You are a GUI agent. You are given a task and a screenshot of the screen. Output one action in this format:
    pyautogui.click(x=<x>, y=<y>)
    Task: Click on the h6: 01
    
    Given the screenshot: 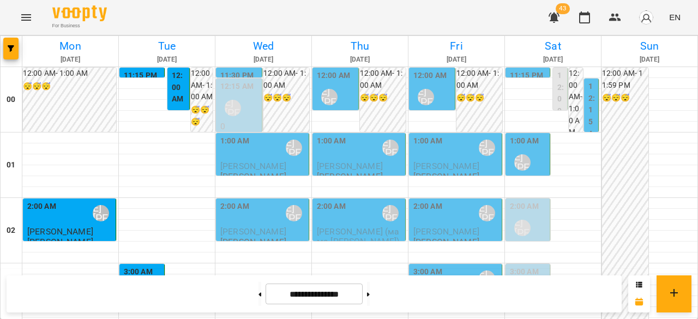 What is the action you would take?
    pyautogui.click(x=11, y=165)
    